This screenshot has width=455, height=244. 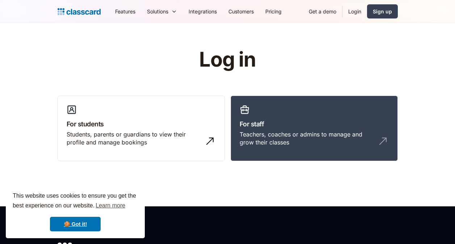 I want to click on a: Integrations, so click(x=203, y=11).